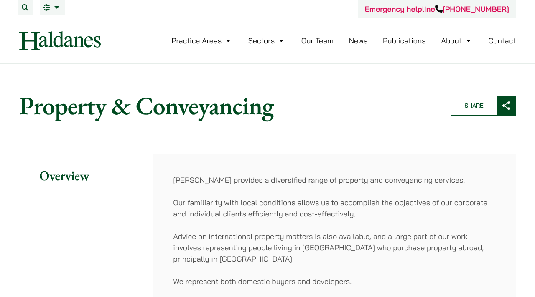  Describe the element at coordinates (52, 8) in the screenshot. I see `a: EN` at that location.